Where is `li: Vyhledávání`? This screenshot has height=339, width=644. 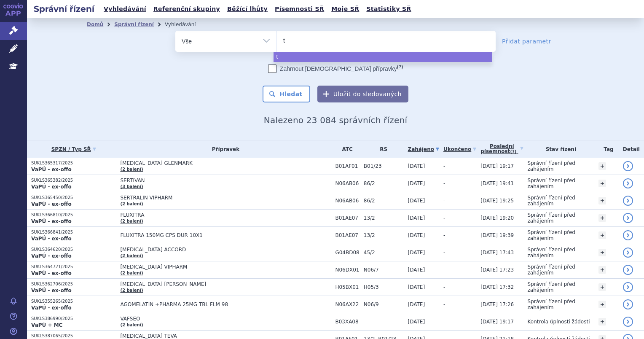
li: Vyhledávání is located at coordinates (186, 24).